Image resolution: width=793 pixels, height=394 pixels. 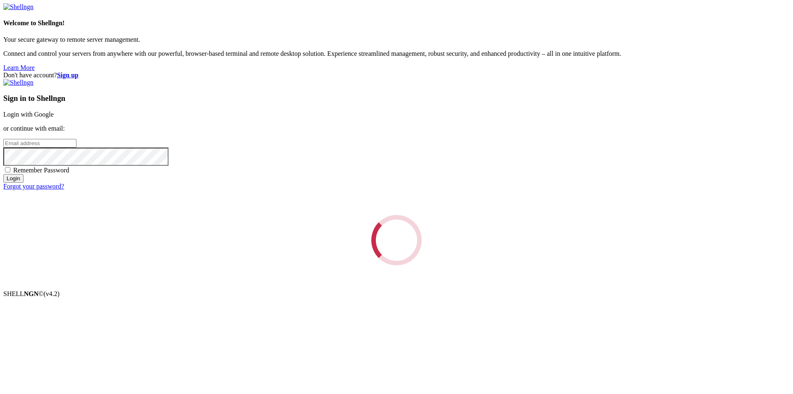 What do you see at coordinates (397, 128) in the screenshot?
I see `p: or continue with email:` at bounding box center [397, 128].